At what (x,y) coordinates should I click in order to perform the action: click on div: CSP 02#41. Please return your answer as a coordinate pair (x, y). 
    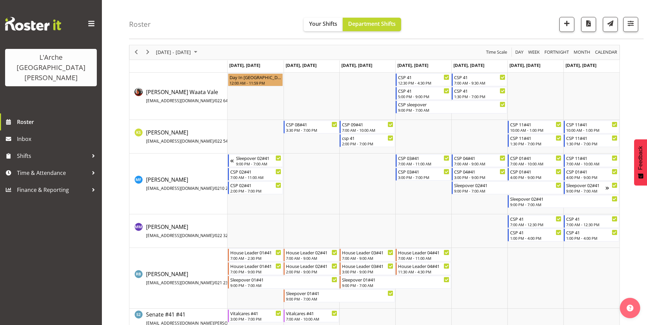
    Looking at the image, I should click on (256, 185).